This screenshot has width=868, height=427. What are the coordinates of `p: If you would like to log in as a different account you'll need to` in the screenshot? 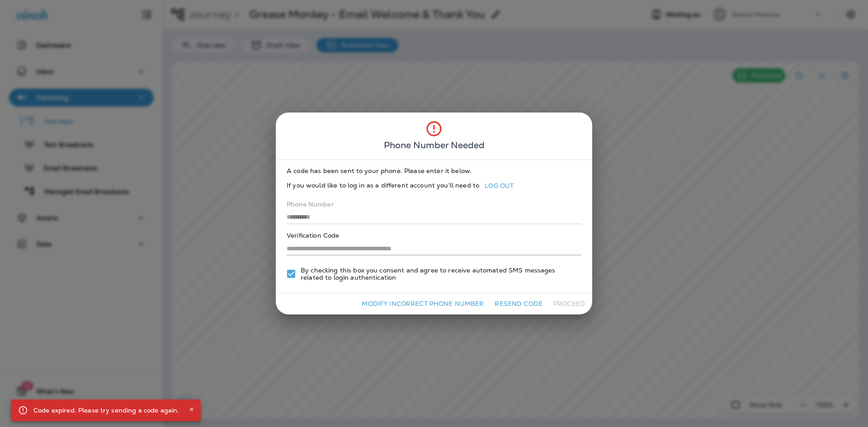 It's located at (434, 185).